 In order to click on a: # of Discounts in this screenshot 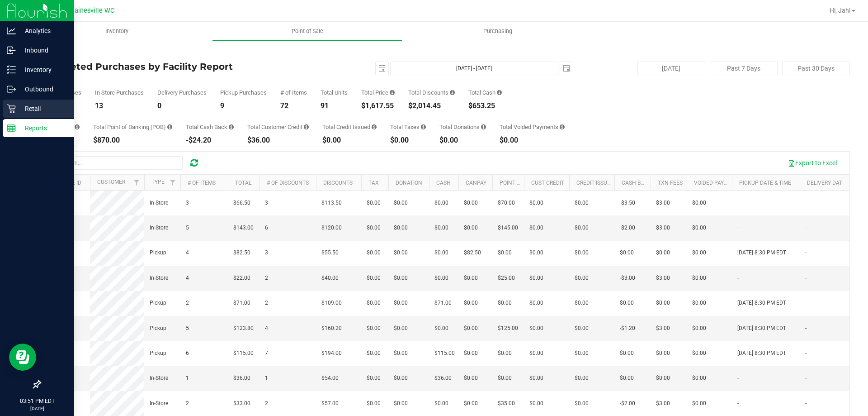, I will do `click(288, 183)`.